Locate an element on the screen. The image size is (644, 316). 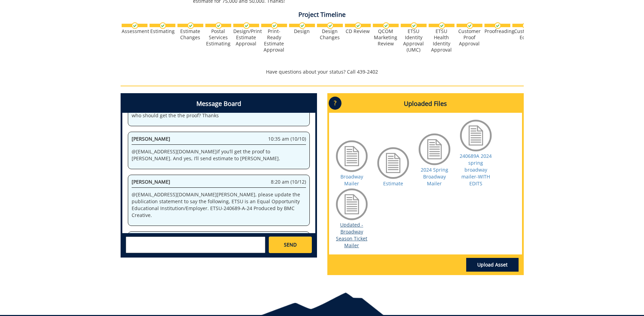
div: Design/Print Estimate Approval is located at coordinates (246, 38).